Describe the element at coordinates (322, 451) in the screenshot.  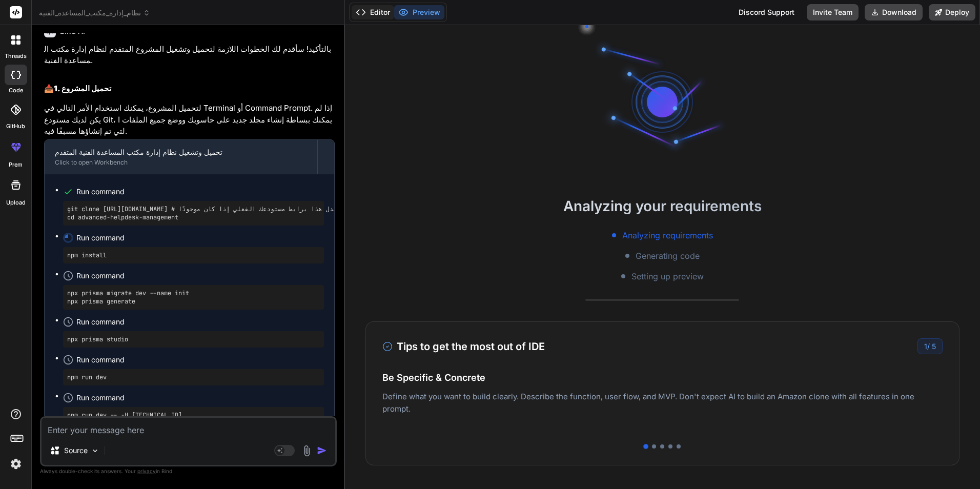
I see `img: icon` at that location.